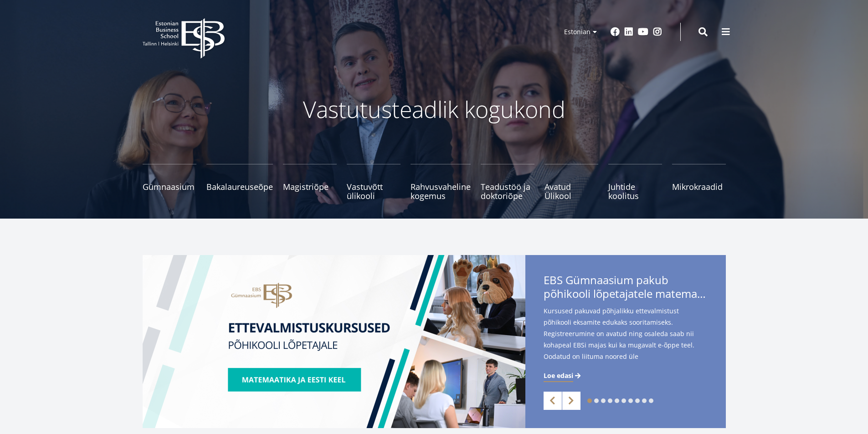  I want to click on a: Vastuvõtt ülikooli, so click(374, 182).